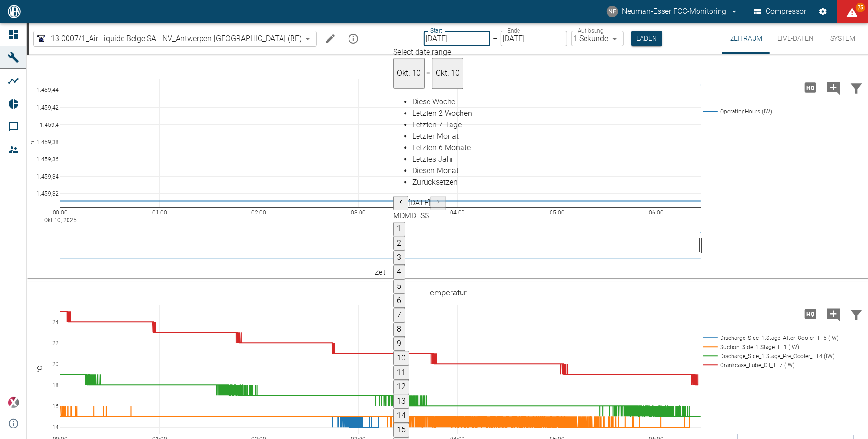  Describe the element at coordinates (413, 216) in the screenshot. I see `span: Donnerstag` at that location.